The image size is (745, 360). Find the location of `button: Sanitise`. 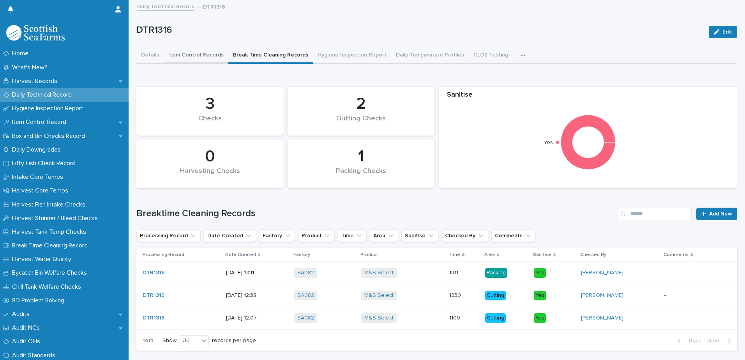

button: Sanitise is located at coordinates (420, 236).